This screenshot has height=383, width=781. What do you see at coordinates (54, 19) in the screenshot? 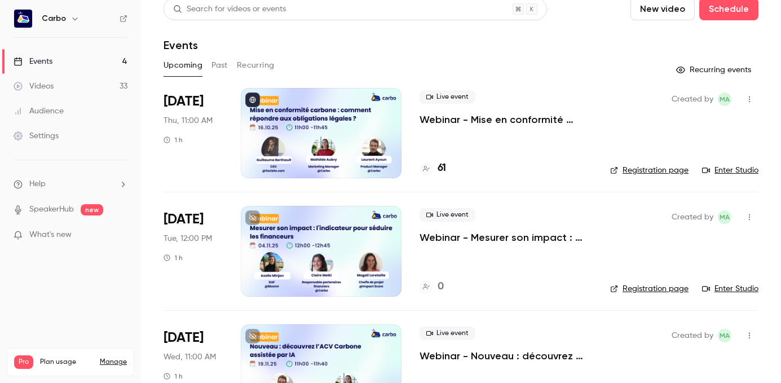
I see `h6: Carbo` at bounding box center [54, 19].